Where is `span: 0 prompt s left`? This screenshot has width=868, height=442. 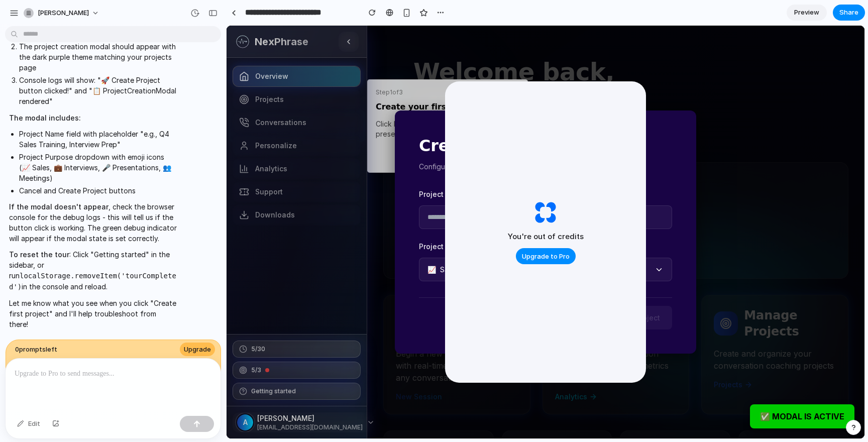
span: 0 prompt s left is located at coordinates (36, 349).